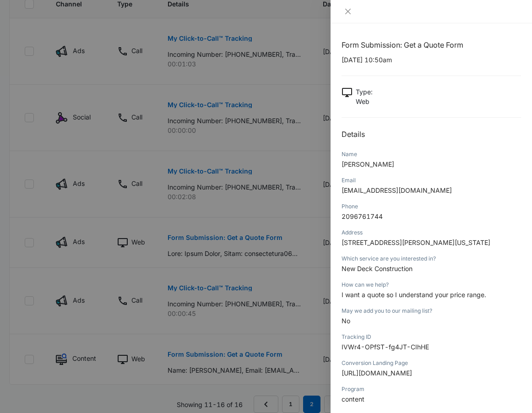  What do you see at coordinates (364, 91) in the screenshot?
I see `p: Type :` at bounding box center [364, 91].